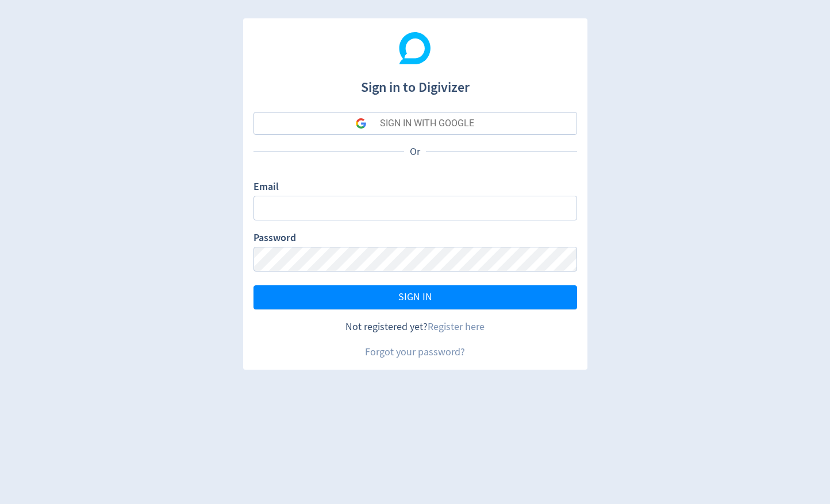  Describe the element at coordinates (415, 352) in the screenshot. I see `a: Forgot your password?` at that location.